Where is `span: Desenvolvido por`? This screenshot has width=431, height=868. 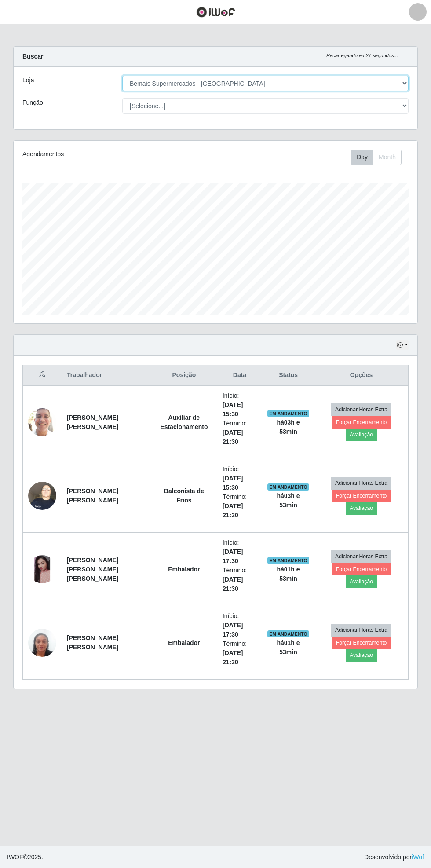 span: Desenvolvido por is located at coordinates (394, 858).